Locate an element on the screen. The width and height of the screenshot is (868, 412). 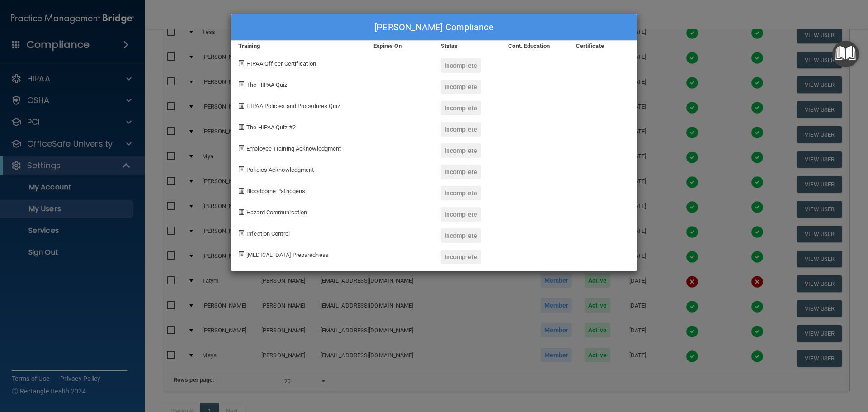
span: The HIPAA Quiz #2 is located at coordinates (271, 127).